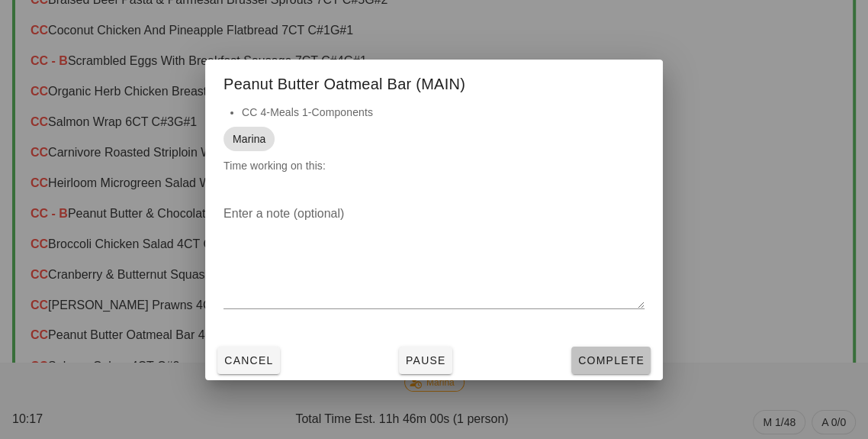  I want to click on button: Complete, so click(611, 361).